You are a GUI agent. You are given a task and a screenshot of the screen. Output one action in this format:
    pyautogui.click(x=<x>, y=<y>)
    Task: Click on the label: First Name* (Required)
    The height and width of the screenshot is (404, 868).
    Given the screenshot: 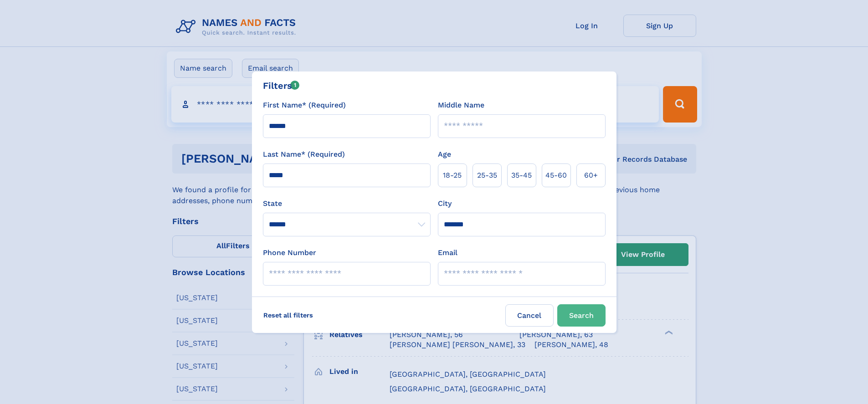 What is the action you would take?
    pyautogui.click(x=304, y=105)
    